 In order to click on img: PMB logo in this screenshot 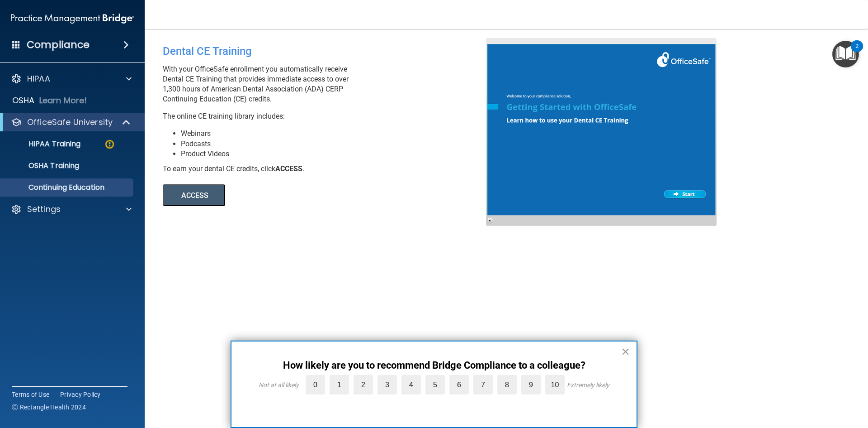, I will do `click(72, 19)`.